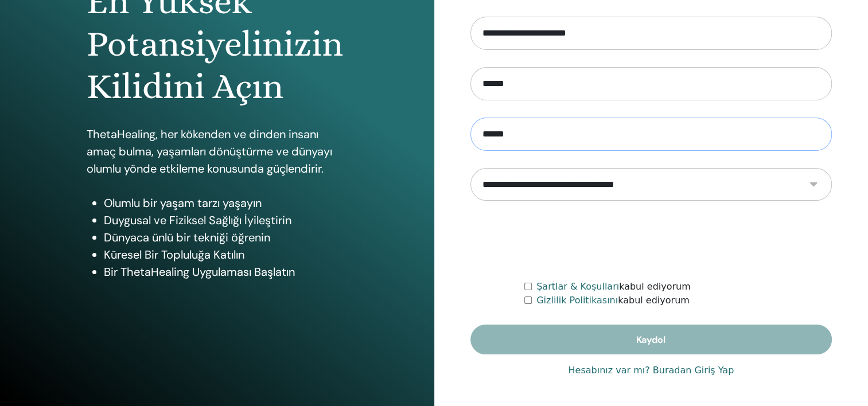 The image size is (868, 406). I want to click on li: Bir ThetaHealing Uygulaması Başlatın, so click(225, 272).